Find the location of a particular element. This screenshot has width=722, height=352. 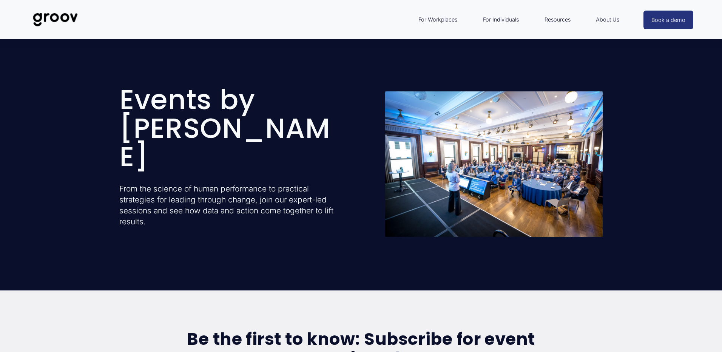

p: From the science of human performance to practical strategies for leading through change, join ou... is located at coordinates (228, 205).